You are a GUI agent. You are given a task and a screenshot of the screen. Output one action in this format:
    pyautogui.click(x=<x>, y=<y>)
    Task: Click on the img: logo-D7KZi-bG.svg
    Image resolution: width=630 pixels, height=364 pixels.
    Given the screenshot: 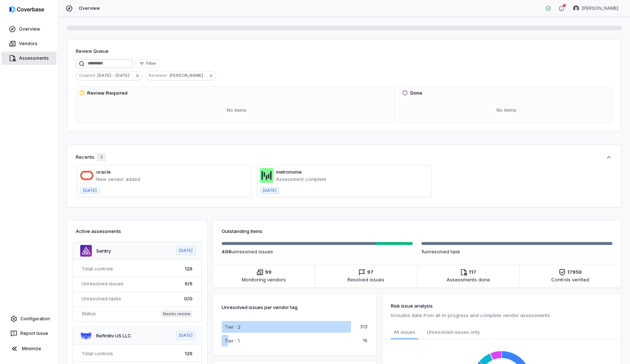 What is the action you would take?
    pyautogui.click(x=27, y=10)
    